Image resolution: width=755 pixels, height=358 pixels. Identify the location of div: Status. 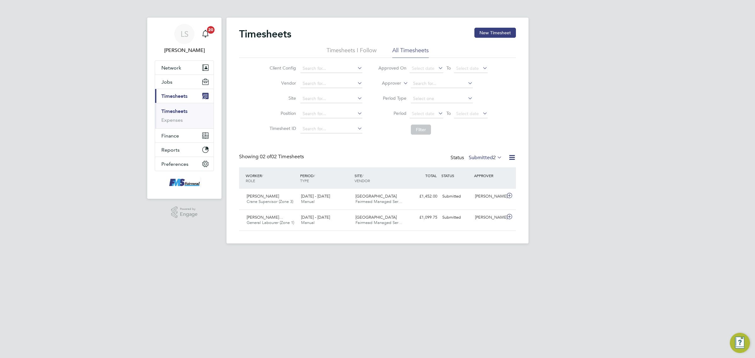
(477, 158).